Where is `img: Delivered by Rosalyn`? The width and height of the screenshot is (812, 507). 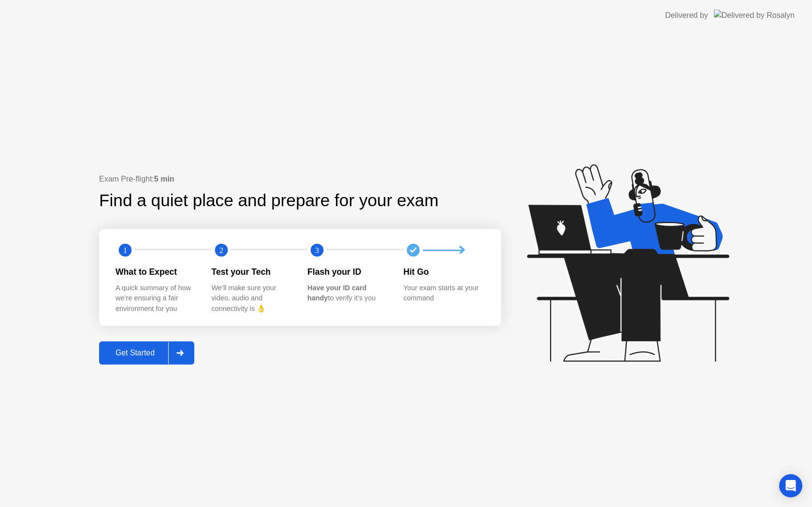
img: Delivered by Rosalyn is located at coordinates (754, 15).